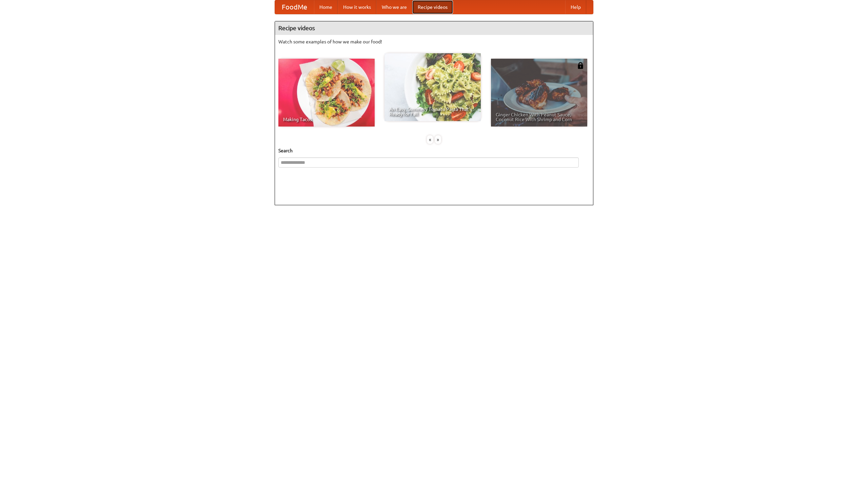  Describe the element at coordinates (434, 28) in the screenshot. I see `h4: Recipe videos` at that location.